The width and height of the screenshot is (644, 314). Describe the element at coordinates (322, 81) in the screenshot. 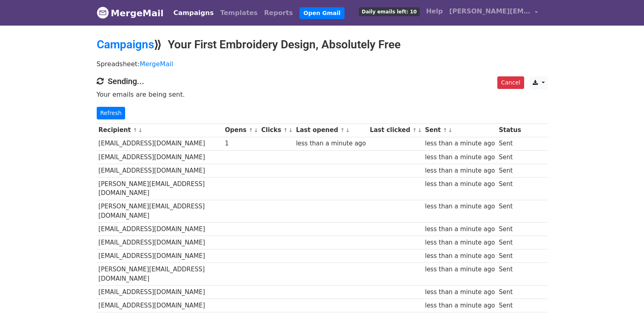

I see `h4: Sending...` at that location.